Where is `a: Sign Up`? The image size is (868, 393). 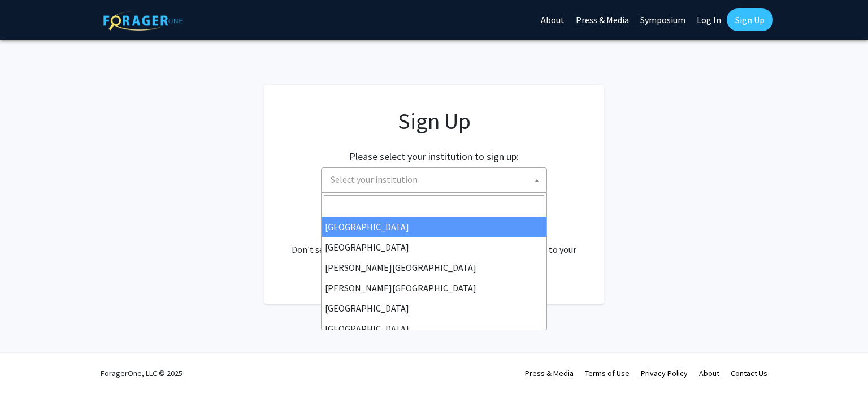 a: Sign Up is located at coordinates (750, 20).